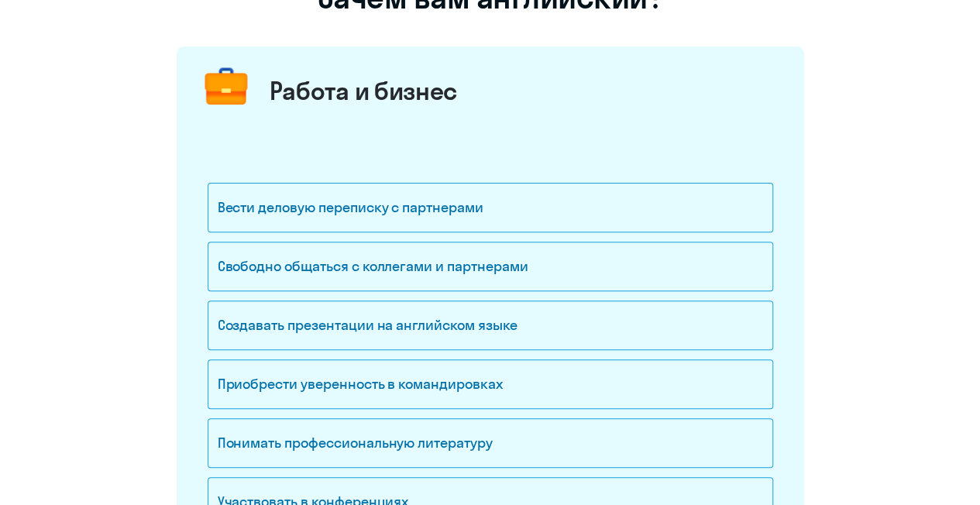 This screenshot has width=980, height=505. I want to click on div: Приобрести уверенность в командировках, so click(490, 384).